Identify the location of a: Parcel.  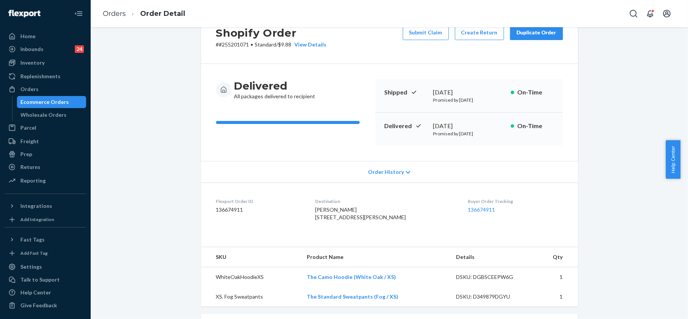
(45, 128).